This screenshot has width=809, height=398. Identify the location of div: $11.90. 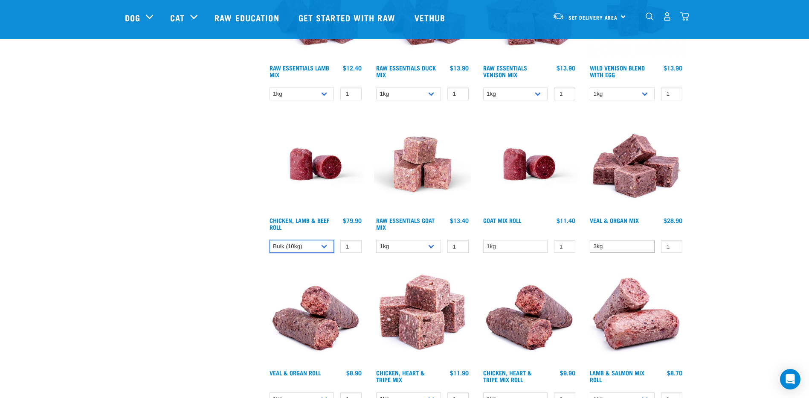
(460, 373).